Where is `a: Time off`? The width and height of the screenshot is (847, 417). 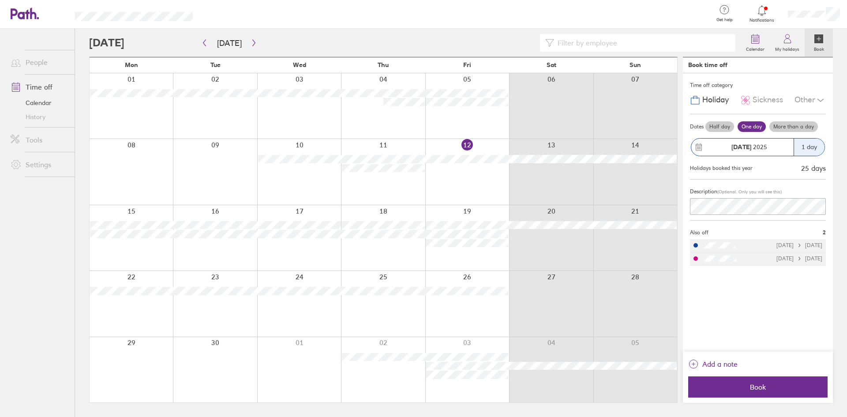 a: Time off is located at coordinates (39, 87).